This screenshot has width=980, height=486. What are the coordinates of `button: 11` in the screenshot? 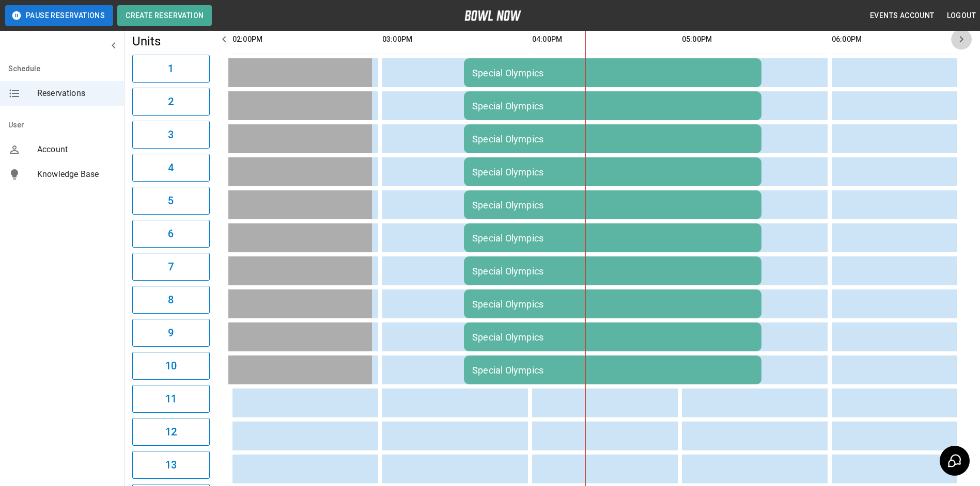 It's located at (171, 399).